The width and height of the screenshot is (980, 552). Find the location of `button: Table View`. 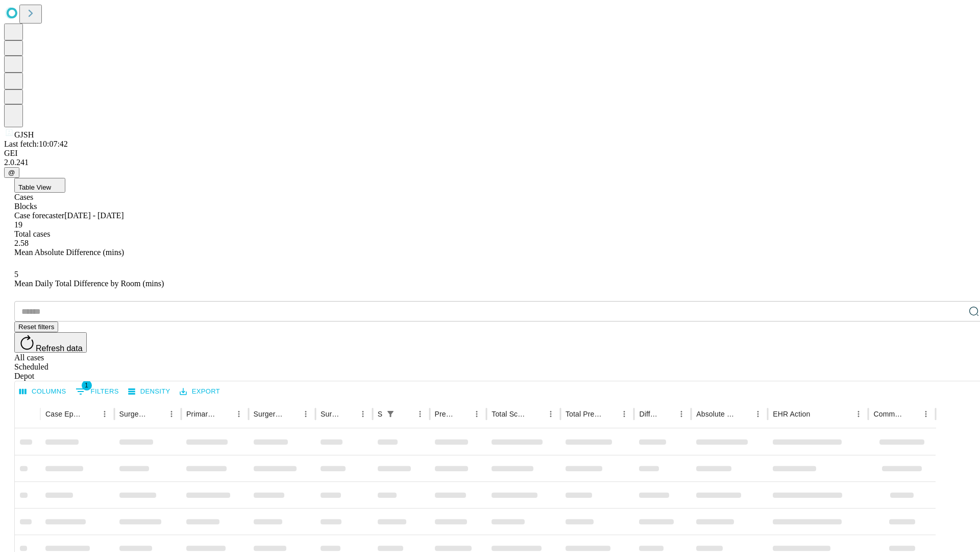

button: Table View is located at coordinates (40, 185).